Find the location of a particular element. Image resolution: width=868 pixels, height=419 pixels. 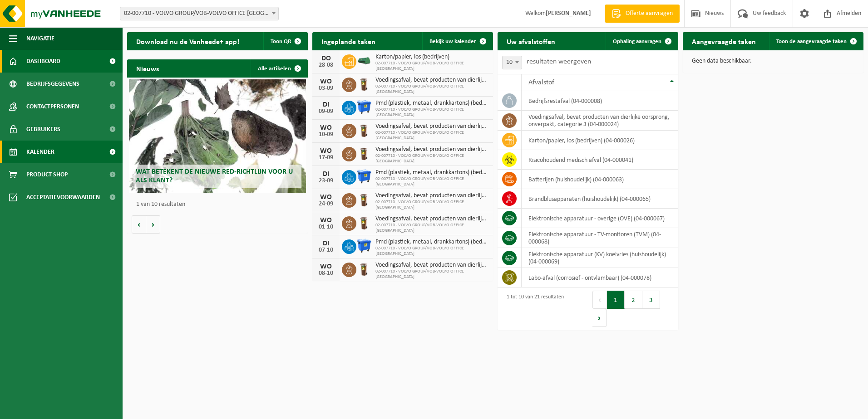

td: brandblusapparaten (huishoudelijk) (04-000065) is located at coordinates (600, 199).